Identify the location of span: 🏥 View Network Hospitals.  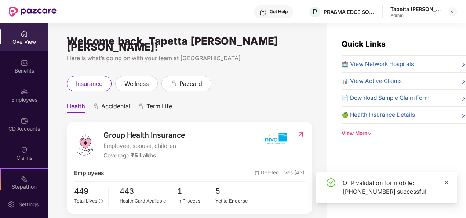
(377, 64).